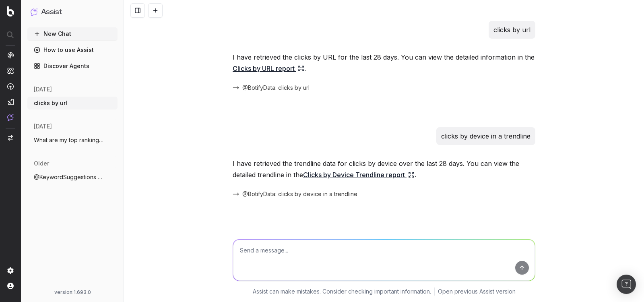 This screenshot has height=302, width=644. Describe the element at coordinates (626, 284) in the screenshot. I see `div: Open Intercom Messenger` at that location.